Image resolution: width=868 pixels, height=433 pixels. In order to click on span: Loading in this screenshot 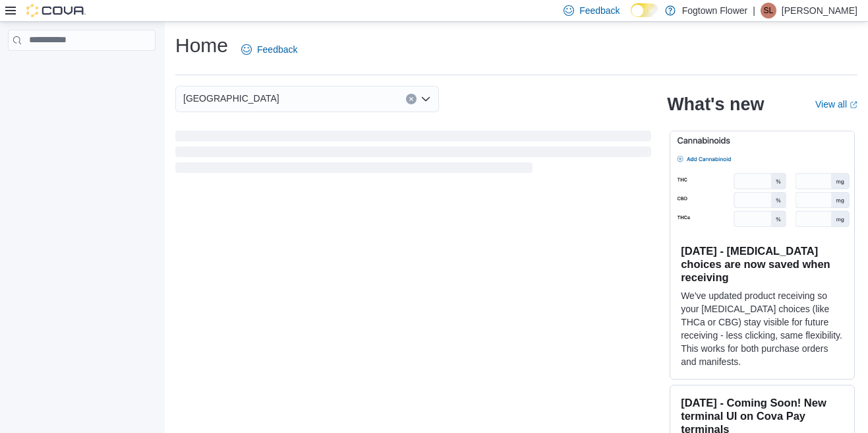, I will do `click(413, 154)`.